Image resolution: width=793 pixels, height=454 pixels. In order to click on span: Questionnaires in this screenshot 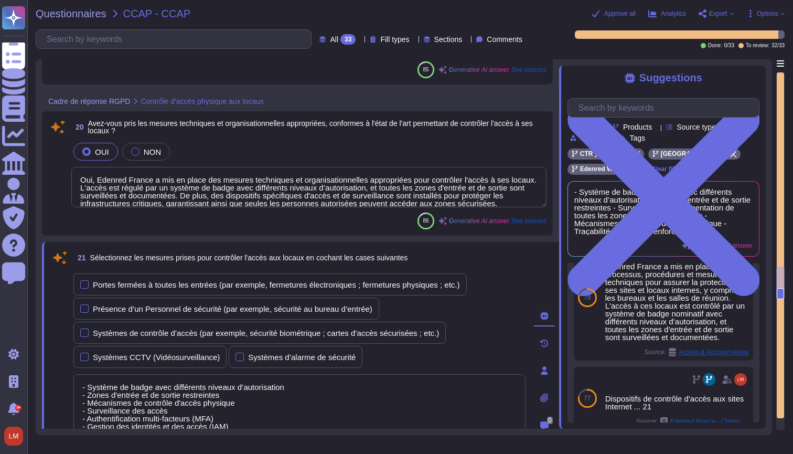, I will do `click(71, 14)`.